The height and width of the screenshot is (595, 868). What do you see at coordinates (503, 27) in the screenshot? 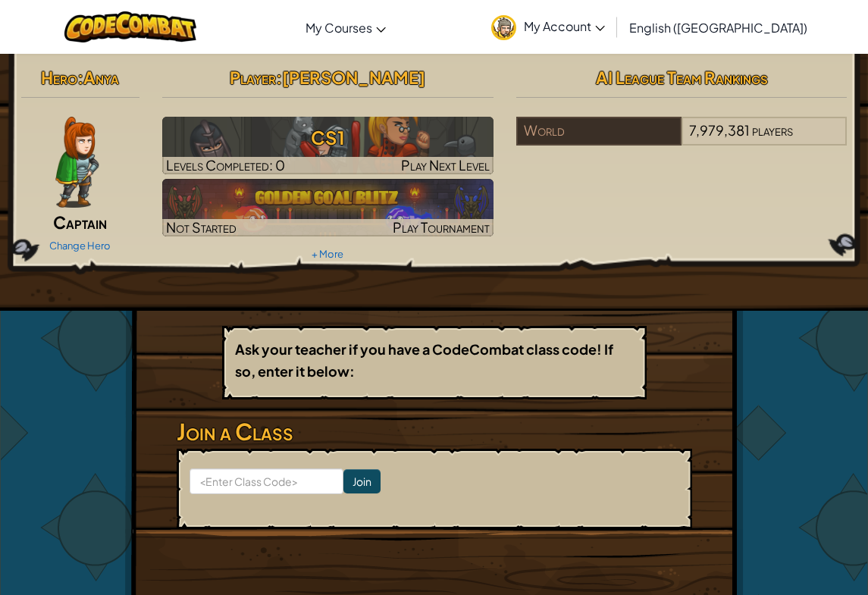
I see `img: avatar` at bounding box center [503, 27].